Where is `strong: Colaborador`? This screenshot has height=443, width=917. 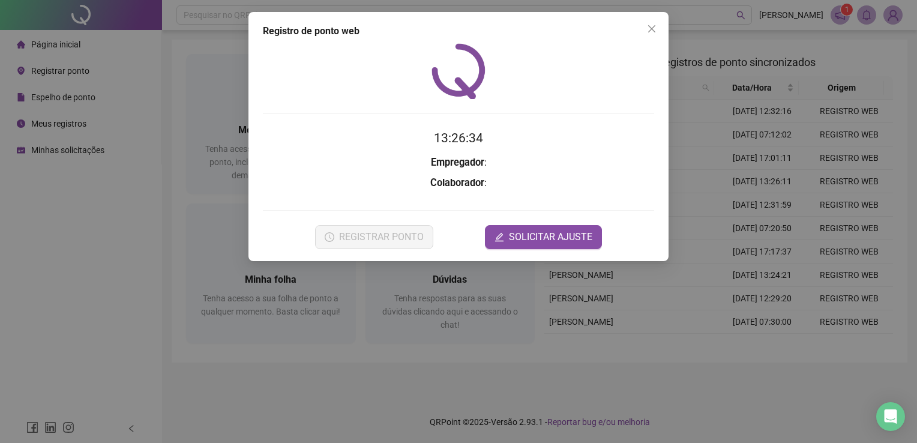
strong: Colaborador is located at coordinates (457, 182).